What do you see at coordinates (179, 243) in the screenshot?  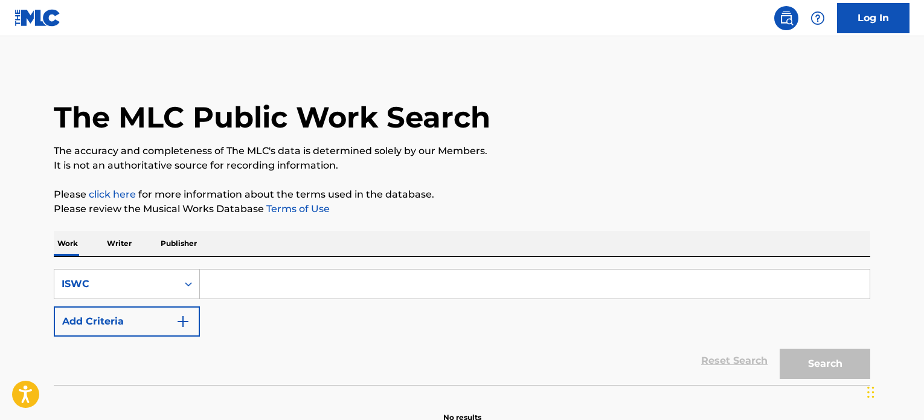 I see `p: Publisher` at bounding box center [179, 243].